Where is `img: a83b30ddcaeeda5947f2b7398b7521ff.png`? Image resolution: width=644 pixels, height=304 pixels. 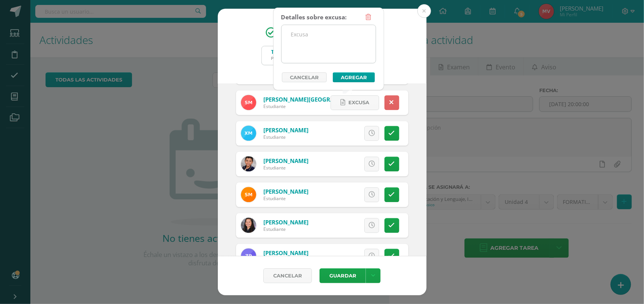
img: a83b30ddcaeeda5947f2b7398b7521ff.png is located at coordinates (248, 164).